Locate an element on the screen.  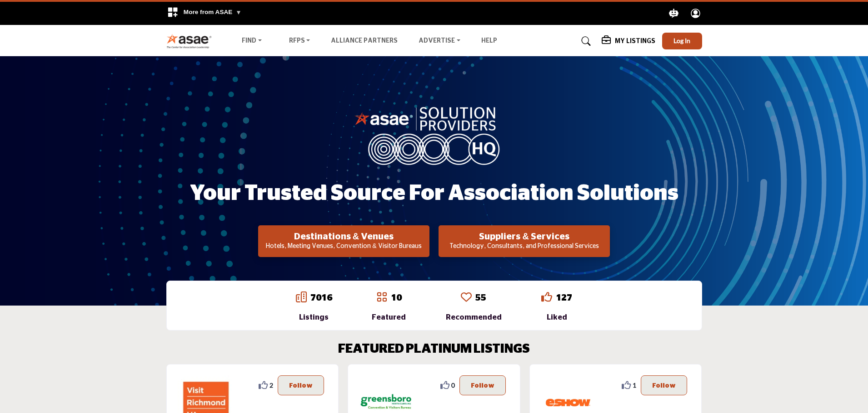
a: Go to Featured is located at coordinates (382, 298).